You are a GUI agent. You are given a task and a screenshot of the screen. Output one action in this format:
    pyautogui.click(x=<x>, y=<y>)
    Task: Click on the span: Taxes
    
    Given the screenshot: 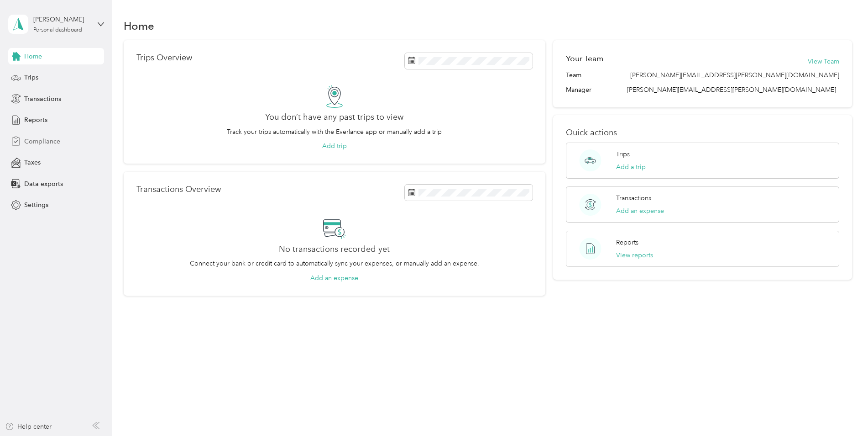 What is the action you would take?
    pyautogui.click(x=32, y=162)
    